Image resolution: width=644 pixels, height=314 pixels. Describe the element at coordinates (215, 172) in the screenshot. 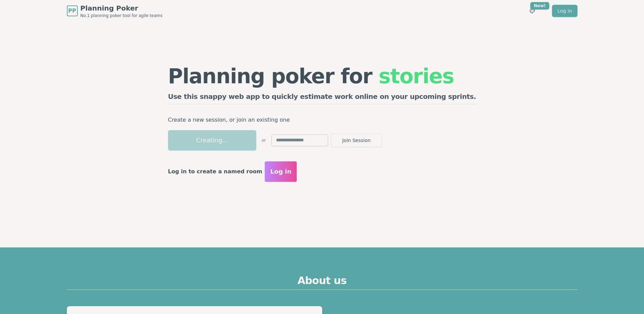

I see `p: Log in to create a named room` at that location.